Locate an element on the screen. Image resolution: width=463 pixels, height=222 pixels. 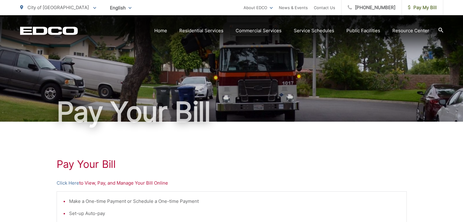
span: English is located at coordinates (120, 8).